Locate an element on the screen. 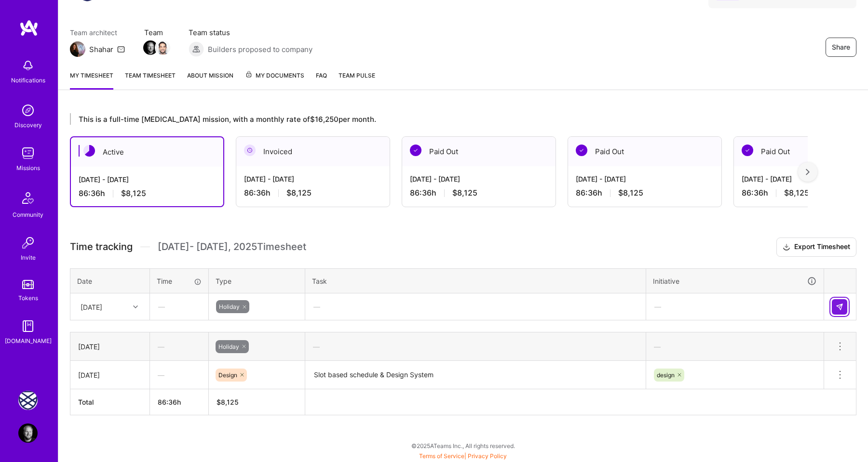 This screenshot has height=462, width=868. a: My Documents is located at coordinates (274, 80).